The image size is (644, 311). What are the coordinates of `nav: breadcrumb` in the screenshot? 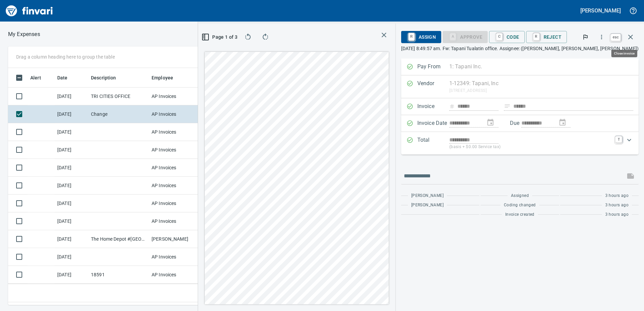 It's located at (24, 34).